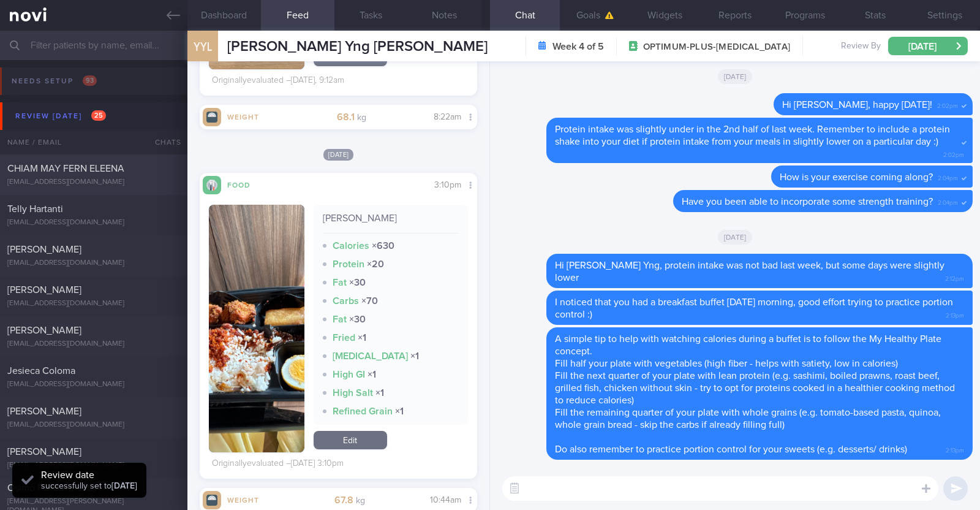 This screenshot has height=510, width=980. What do you see at coordinates (755, 388) in the screenshot?
I see `span: Fill the next quarter of your plate with lean protein (e.g. sashimi, boiled prawns, roast beef, g...` at bounding box center [755, 388].